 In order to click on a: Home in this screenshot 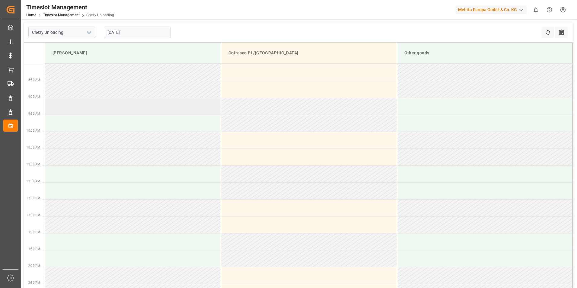, I will do `click(31, 15)`.